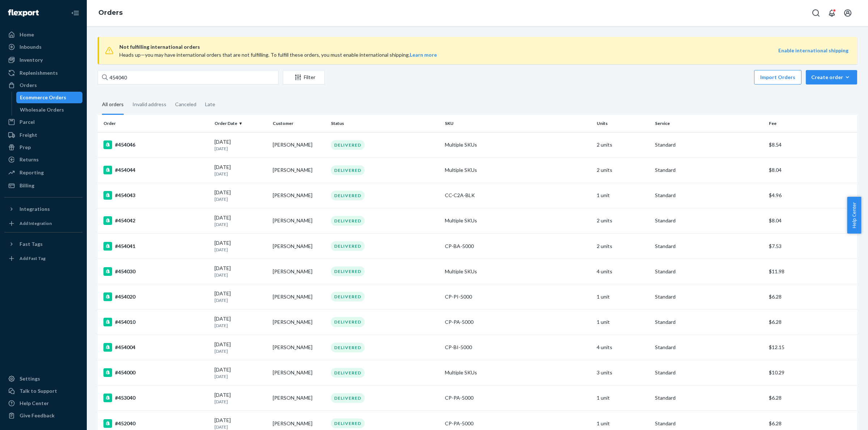 Image resolution: width=868 pixels, height=430 pixels. I want to click on th: Order Date, so click(241, 124).